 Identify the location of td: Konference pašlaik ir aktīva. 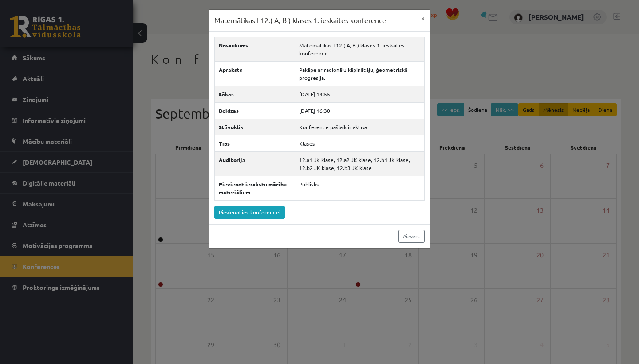
(359, 126).